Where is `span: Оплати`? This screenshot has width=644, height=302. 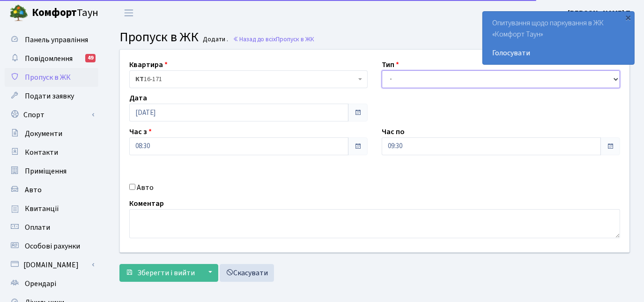
span: Оплати is located at coordinates (38, 227).